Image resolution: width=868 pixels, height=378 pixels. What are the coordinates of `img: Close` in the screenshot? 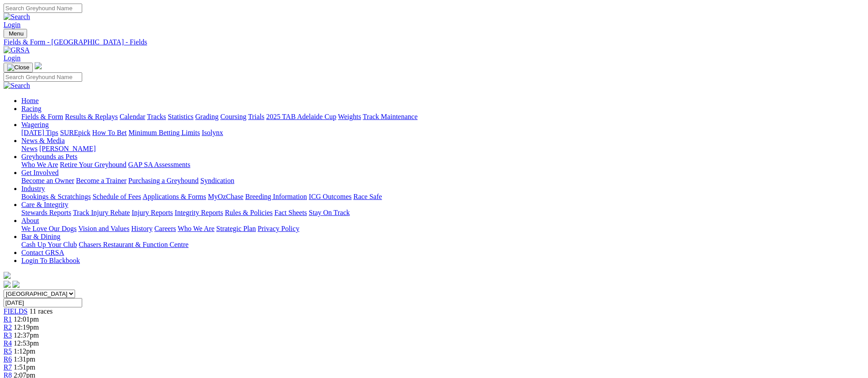 It's located at (18, 68).